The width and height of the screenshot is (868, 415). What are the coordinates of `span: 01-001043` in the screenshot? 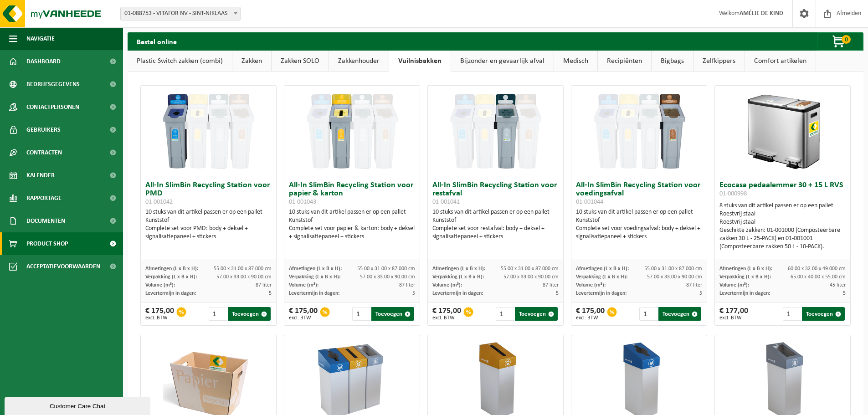 It's located at (303, 201).